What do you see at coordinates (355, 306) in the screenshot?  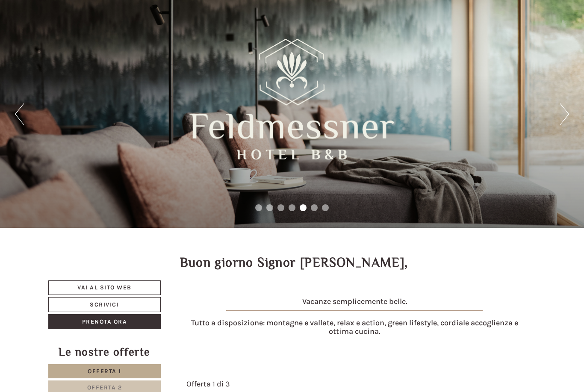 I see `h4: Vacanze semplicemente belle.` at bounding box center [355, 306].